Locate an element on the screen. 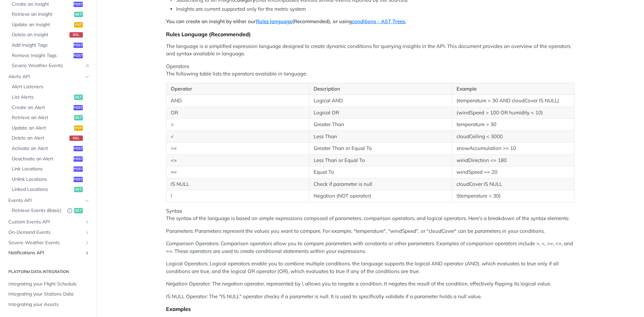 The image size is (644, 317). a: Remove Insight Tagspost is located at coordinates (50, 55).